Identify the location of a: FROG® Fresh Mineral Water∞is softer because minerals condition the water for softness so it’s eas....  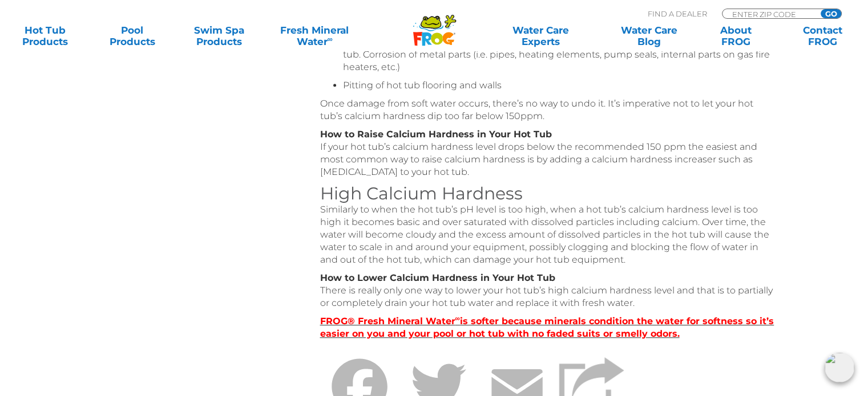
(547, 327).